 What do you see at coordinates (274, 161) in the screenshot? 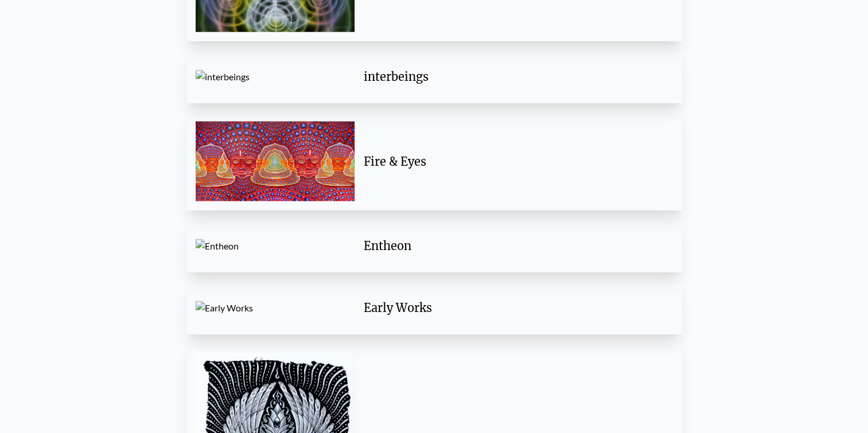
I see `img: Fire & Eyes` at bounding box center [274, 161].